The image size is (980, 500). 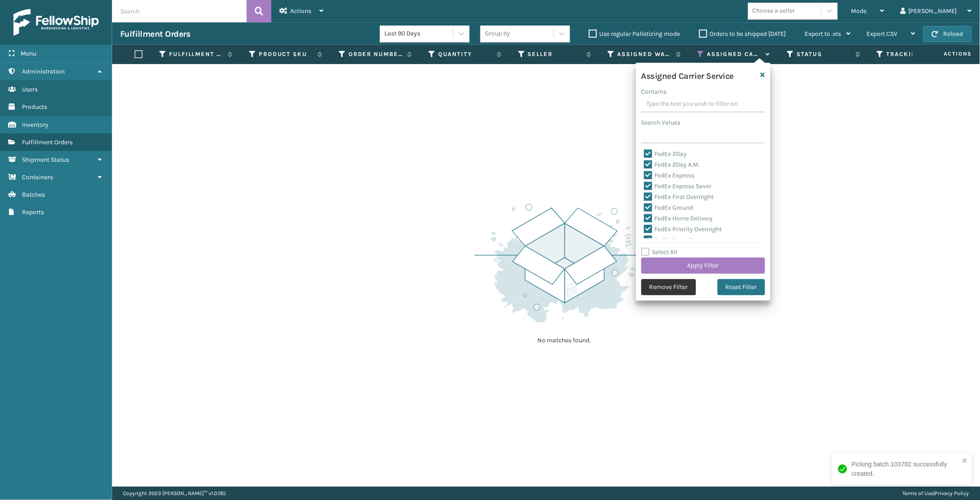 What do you see at coordinates (679, 218) in the screenshot?
I see `label: FedEx Home Delivery` at bounding box center [679, 218].